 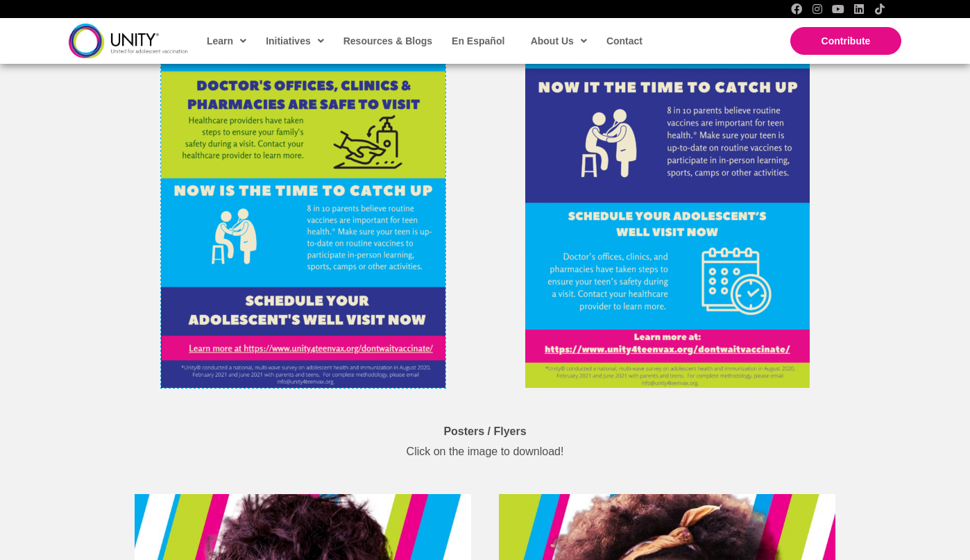 I want to click on span: En Español, so click(x=479, y=41).